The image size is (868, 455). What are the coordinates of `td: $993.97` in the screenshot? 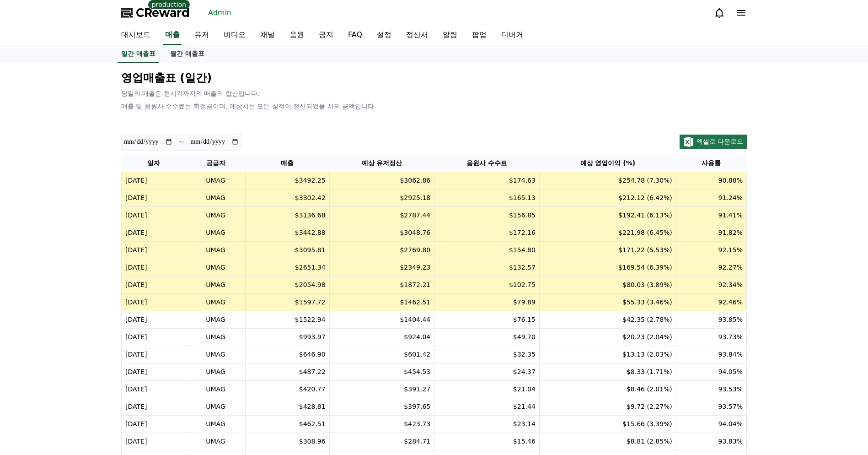 It's located at (287, 337).